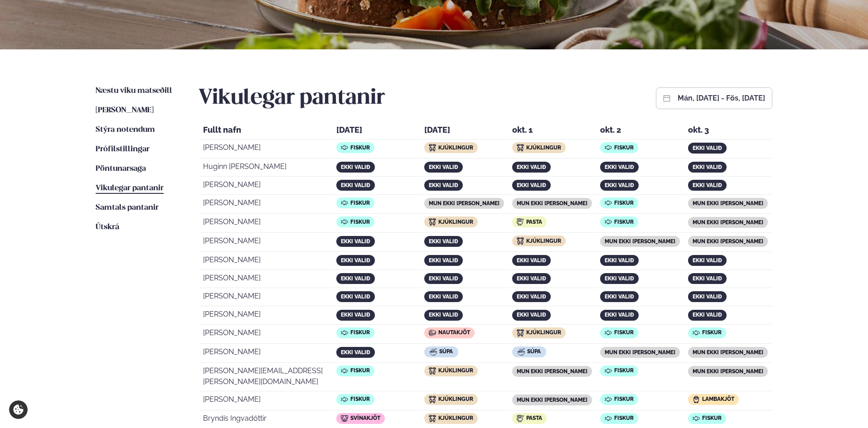 Image resolution: width=868 pixels, height=428 pixels. I want to click on th: okt. 1, so click(552, 131).